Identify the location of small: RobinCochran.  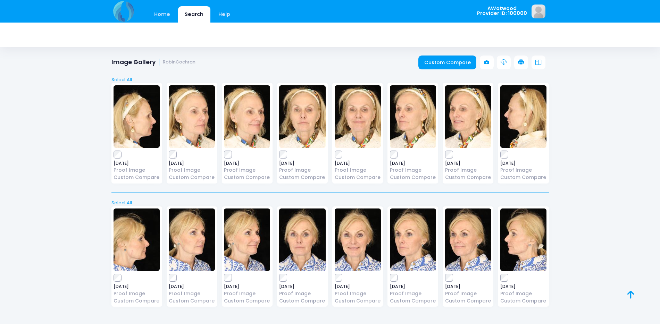
(179, 62).